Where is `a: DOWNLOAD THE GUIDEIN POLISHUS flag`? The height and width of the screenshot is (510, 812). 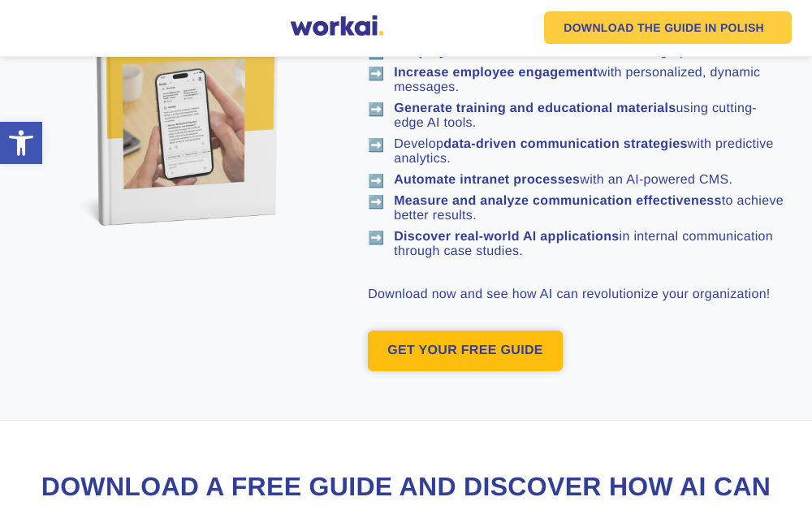
a: DOWNLOAD THE GUIDEIN POLISHUS flag is located at coordinates (667, 28).